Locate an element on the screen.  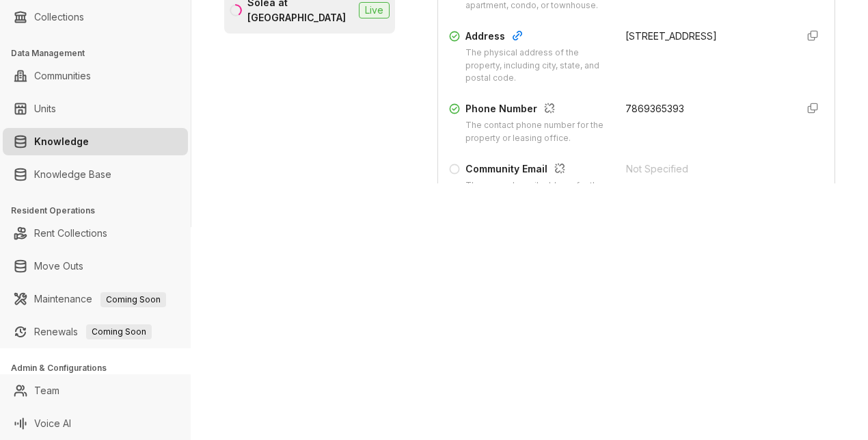
a: Move Outs is located at coordinates (59, 266).